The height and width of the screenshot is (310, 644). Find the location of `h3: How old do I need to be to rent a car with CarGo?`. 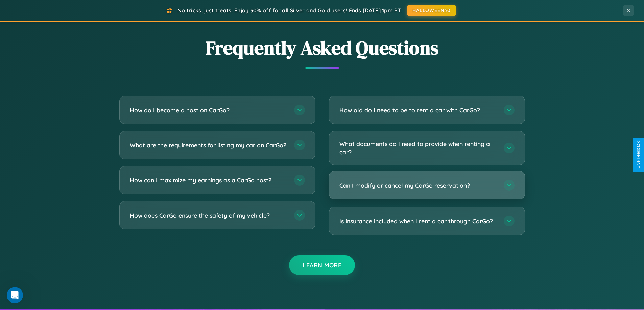

h3: How old do I need to be to rent a car with CarGo? is located at coordinates (418, 110).